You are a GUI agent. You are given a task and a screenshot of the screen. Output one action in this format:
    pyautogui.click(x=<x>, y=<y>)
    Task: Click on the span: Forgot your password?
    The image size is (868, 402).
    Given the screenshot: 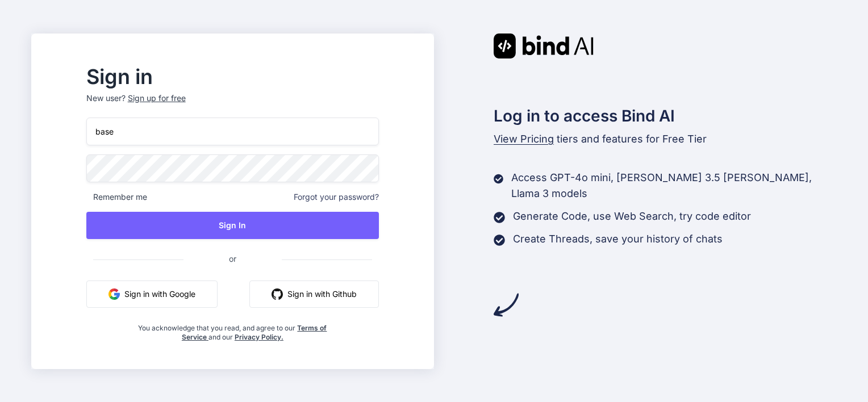 What is the action you would take?
    pyautogui.click(x=336, y=197)
    